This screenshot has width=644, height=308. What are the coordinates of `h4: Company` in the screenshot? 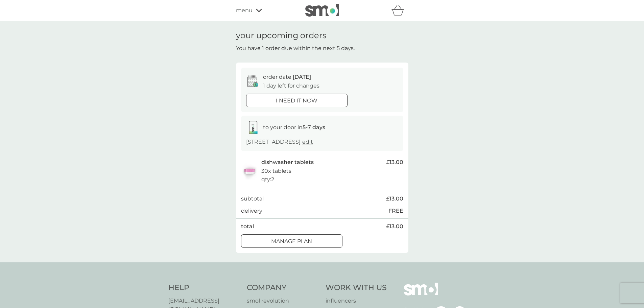 It's located at (282, 288).